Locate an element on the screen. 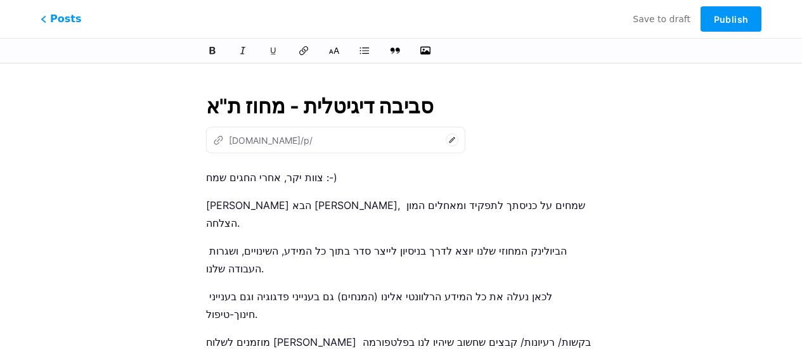 Image resolution: width=802 pixels, height=349 pixels. button: Save to draft is located at coordinates (661, 19).